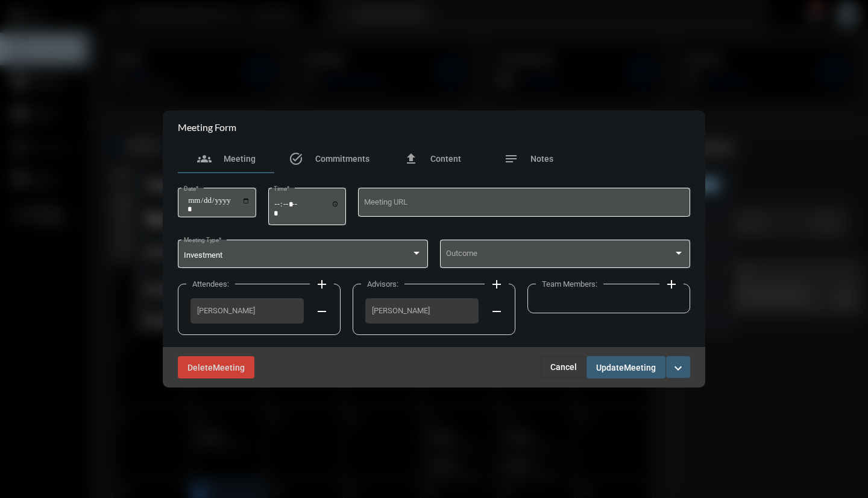  What do you see at coordinates (203, 255) in the screenshot?
I see `span: Investment` at bounding box center [203, 255].